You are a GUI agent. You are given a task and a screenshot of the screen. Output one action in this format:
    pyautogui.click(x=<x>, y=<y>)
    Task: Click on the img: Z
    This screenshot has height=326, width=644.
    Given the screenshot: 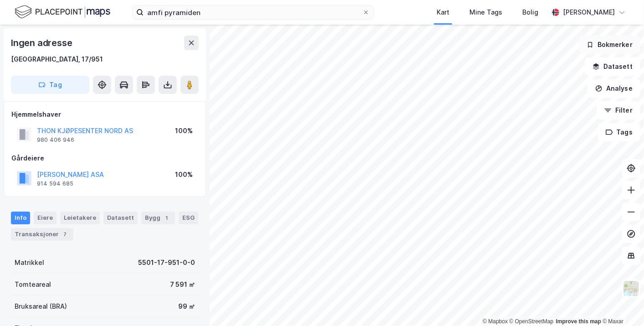 What is the action you would take?
    pyautogui.click(x=631, y=289)
    